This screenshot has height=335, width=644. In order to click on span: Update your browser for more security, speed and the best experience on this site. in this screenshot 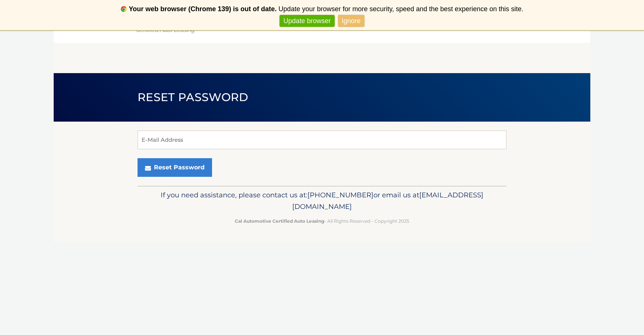, I will do `click(400, 9)`.